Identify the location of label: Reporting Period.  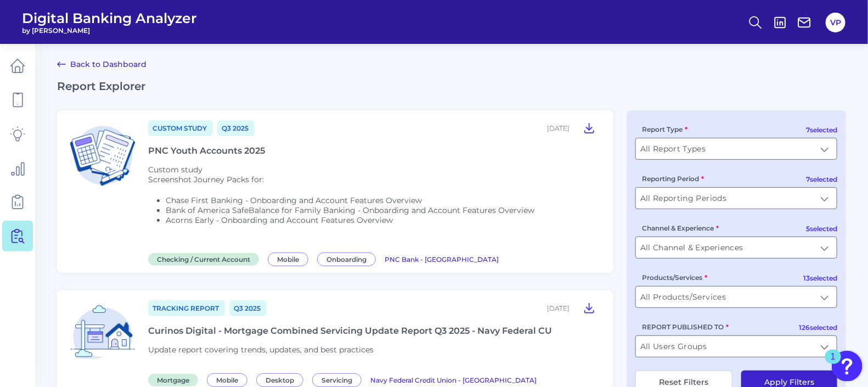
(673, 178).